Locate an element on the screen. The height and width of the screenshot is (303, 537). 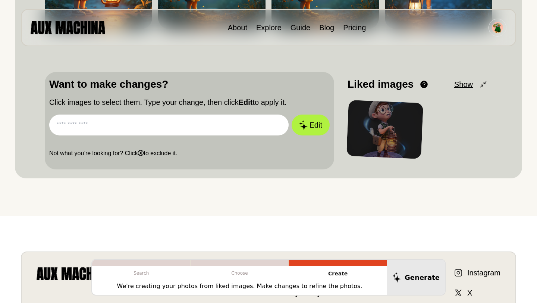
p: Search is located at coordinates (141, 273).